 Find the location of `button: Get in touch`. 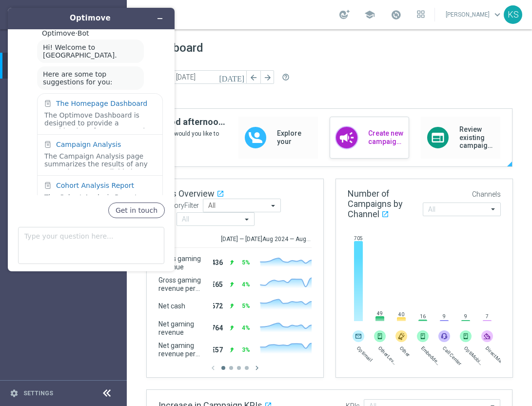

button: Get in touch is located at coordinates (136, 211).